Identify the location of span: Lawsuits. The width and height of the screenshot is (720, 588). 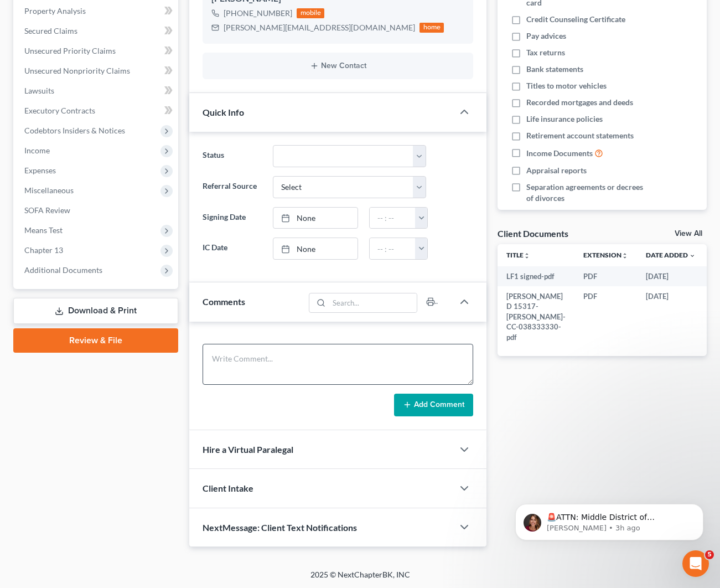
(40, 90).